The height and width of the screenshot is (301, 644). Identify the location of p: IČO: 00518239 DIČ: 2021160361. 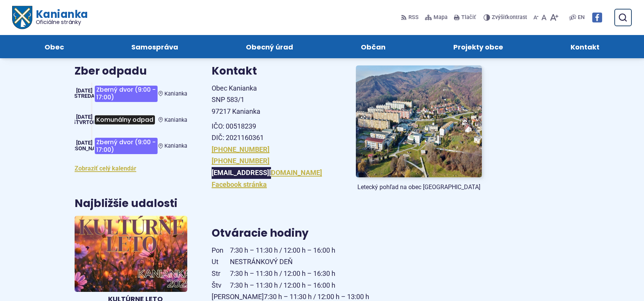
(275, 132).